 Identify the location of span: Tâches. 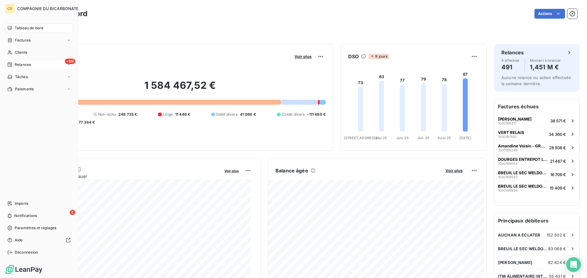
(21, 77).